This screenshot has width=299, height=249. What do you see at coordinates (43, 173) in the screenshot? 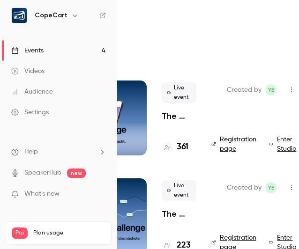
I see `a: SpeakerHub` at bounding box center [43, 173].